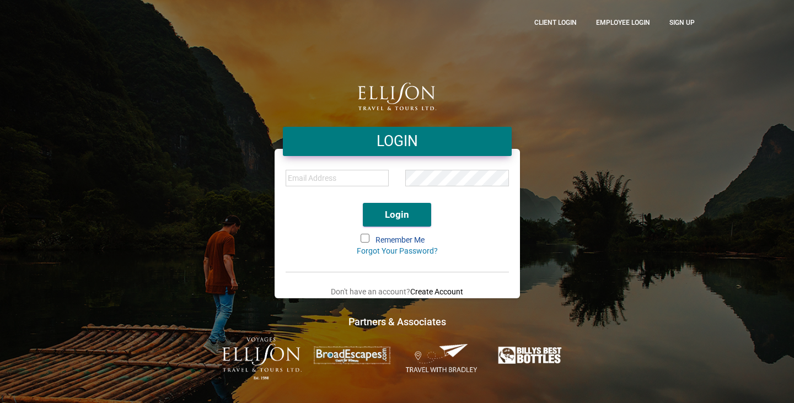 The image size is (794, 403). Describe the element at coordinates (262, 359) in the screenshot. I see `img: ET-Voyages-text-colour-Logo-with-est.png` at that location.